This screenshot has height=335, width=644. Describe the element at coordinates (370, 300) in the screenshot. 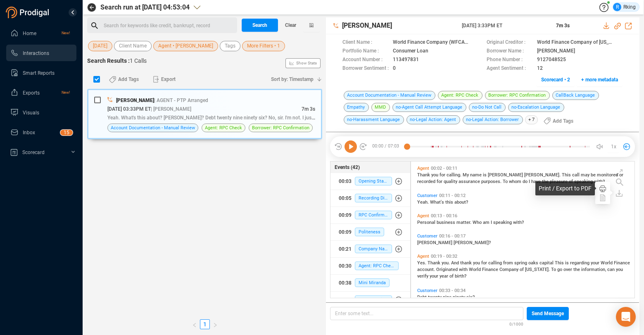

I see `button: 00:44Payment Discussion` at that location.